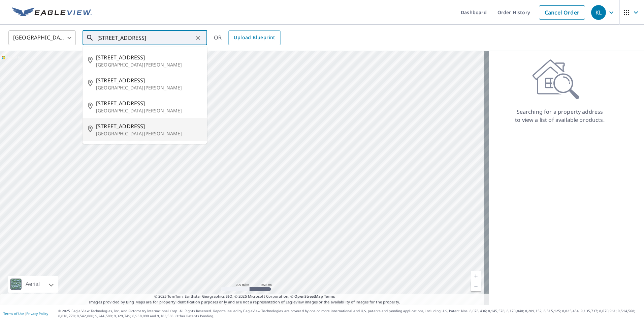 The width and height of the screenshot is (644, 322). Describe the element at coordinates (52, 12) in the screenshot. I see `img: EV Logo` at that location.